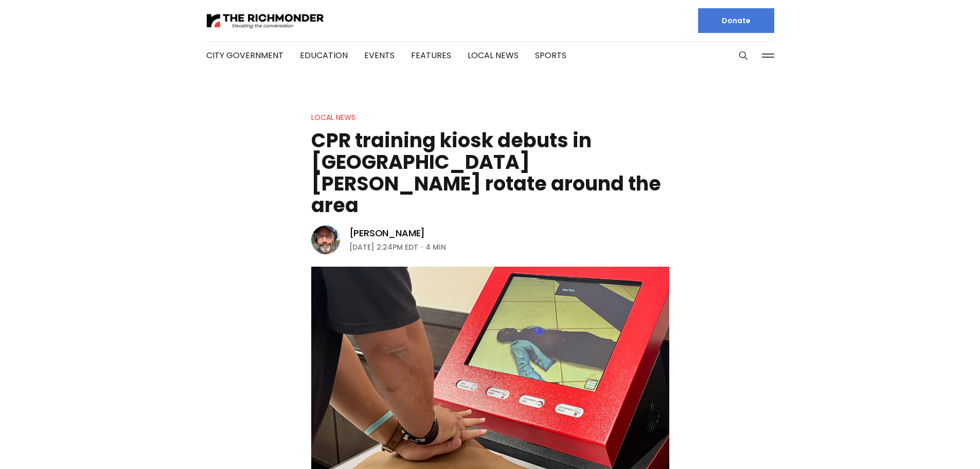 This screenshot has width=980, height=469. Describe the element at coordinates (436, 247) in the screenshot. I see `span: 4 min` at that location.